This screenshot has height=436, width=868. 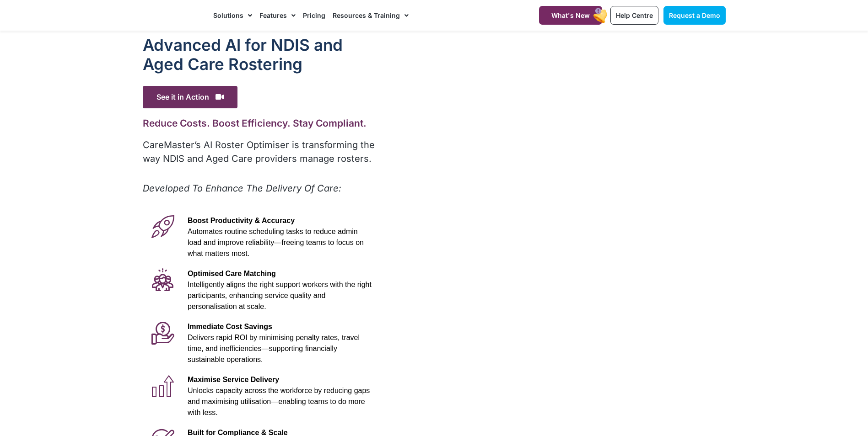 I want to click on p: CareMaster’s AI Roster Optimiser is transforming the way NDIS and Aged Care providers manage rost..., so click(x=259, y=152).